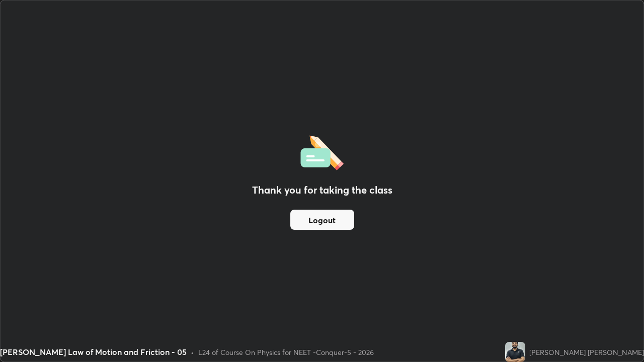 This screenshot has width=644, height=362. I want to click on h2: Thank you for taking the class, so click(322, 190).